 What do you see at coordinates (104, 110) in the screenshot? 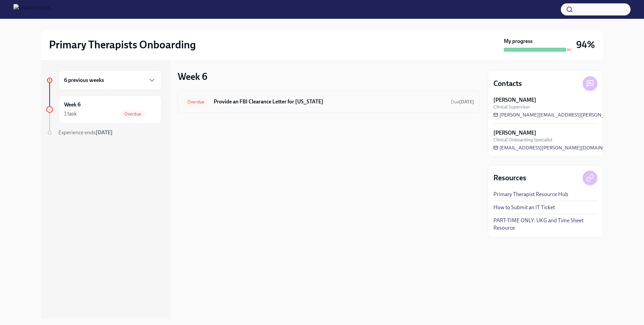
I see `a: Week 61 taskOverdue` at bounding box center [104, 110].